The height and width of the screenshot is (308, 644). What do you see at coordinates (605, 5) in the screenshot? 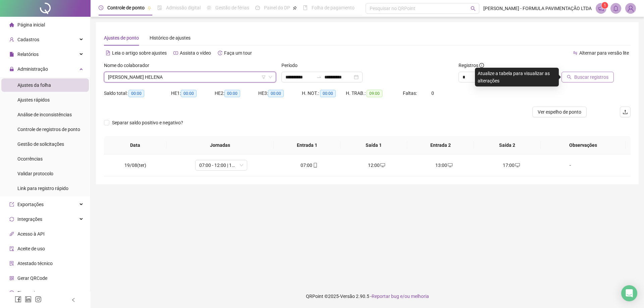
I see `span: 1` at bounding box center [605, 5].